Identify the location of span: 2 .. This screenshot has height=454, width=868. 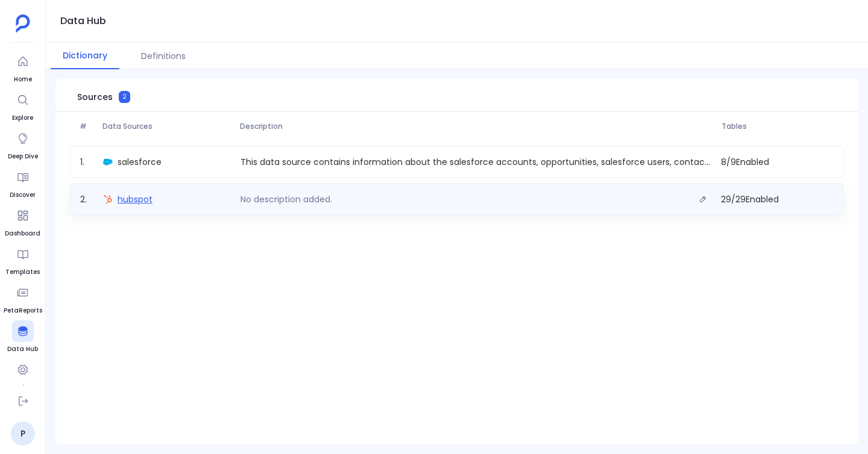
(87, 199).